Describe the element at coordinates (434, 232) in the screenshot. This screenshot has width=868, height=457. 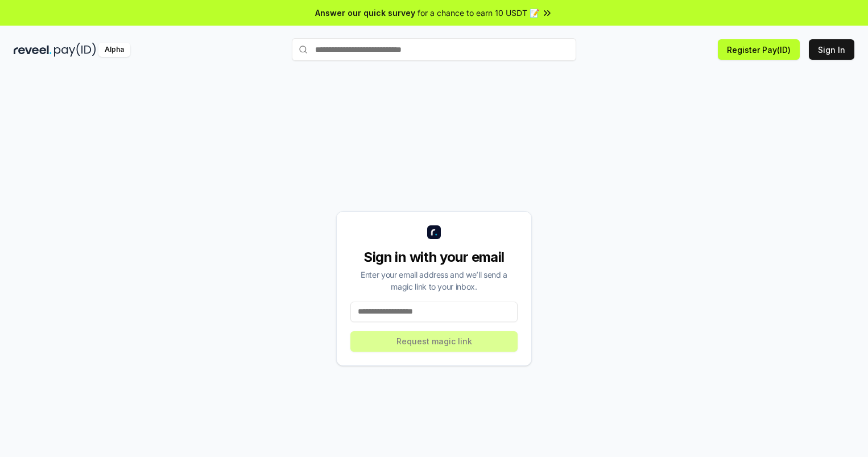
I see `img: logo_small` at that location.